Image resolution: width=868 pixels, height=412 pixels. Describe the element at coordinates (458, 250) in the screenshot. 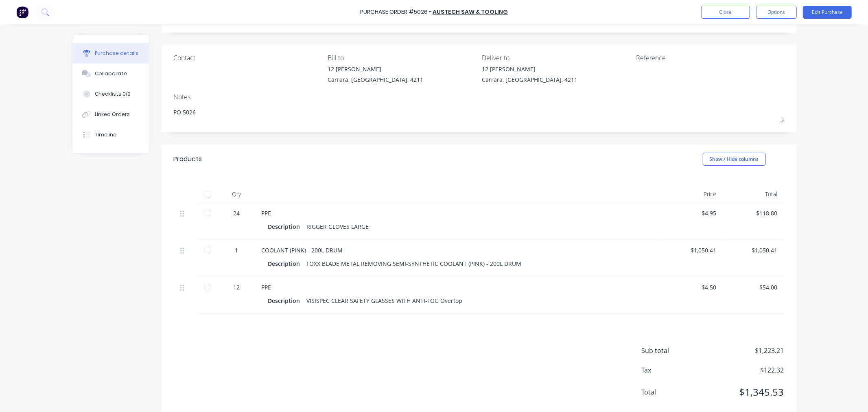

I see `div: COOLANT (PINK) - 200L DRUM` at that location.